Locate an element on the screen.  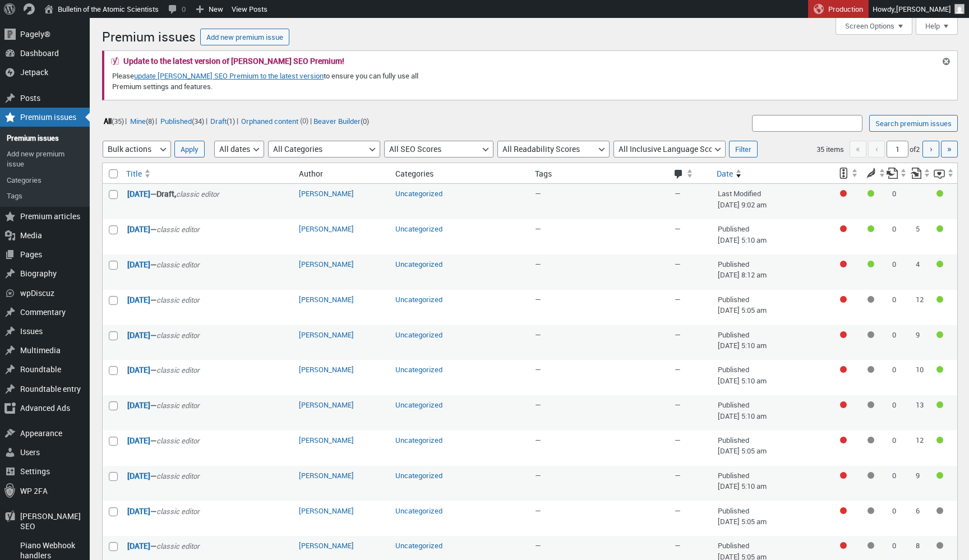
a: Draft(1) is located at coordinates (223, 121).